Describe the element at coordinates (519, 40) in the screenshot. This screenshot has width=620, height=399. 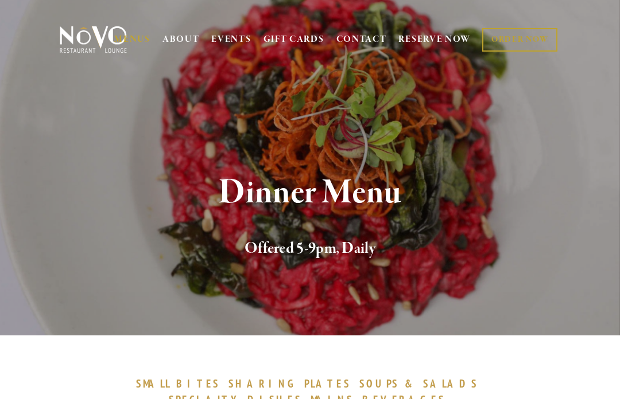
I see `a: ORDER NOW` at that location.